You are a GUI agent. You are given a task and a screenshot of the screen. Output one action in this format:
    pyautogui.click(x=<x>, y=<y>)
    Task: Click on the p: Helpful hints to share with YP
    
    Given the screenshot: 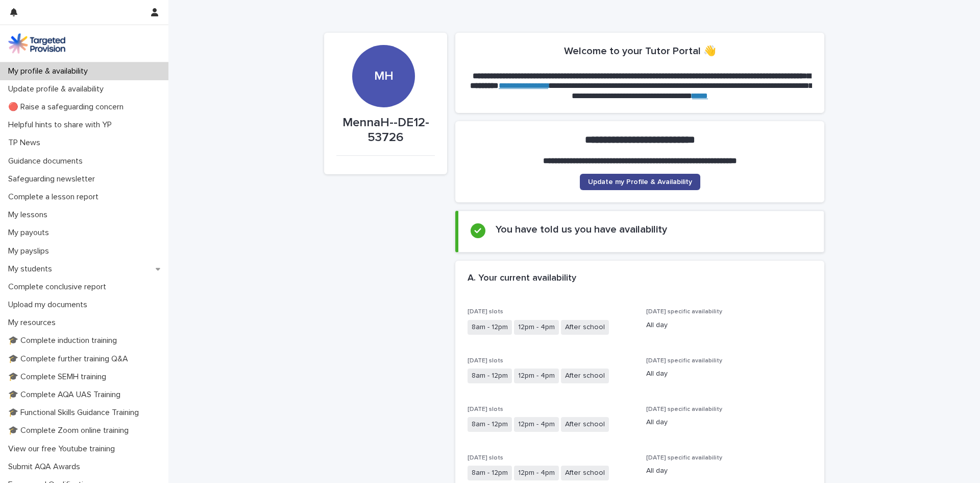 What is the action you would take?
    pyautogui.click(x=62, y=125)
    